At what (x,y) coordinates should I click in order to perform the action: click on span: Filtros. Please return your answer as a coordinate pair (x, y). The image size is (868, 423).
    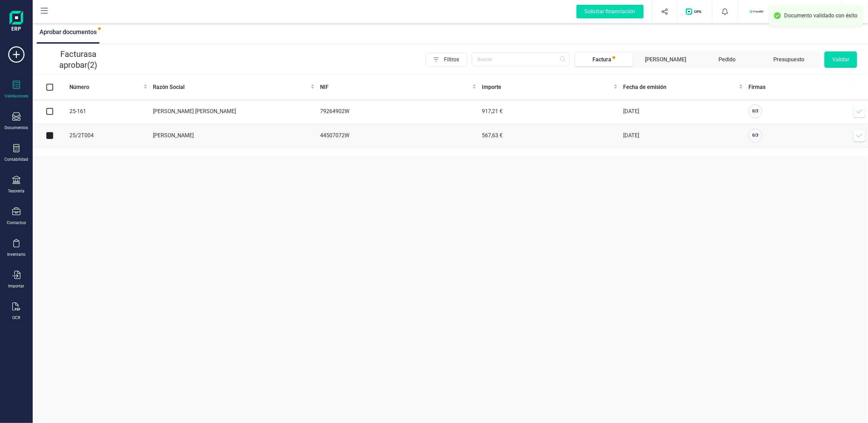
    Looking at the image, I should click on (455, 60).